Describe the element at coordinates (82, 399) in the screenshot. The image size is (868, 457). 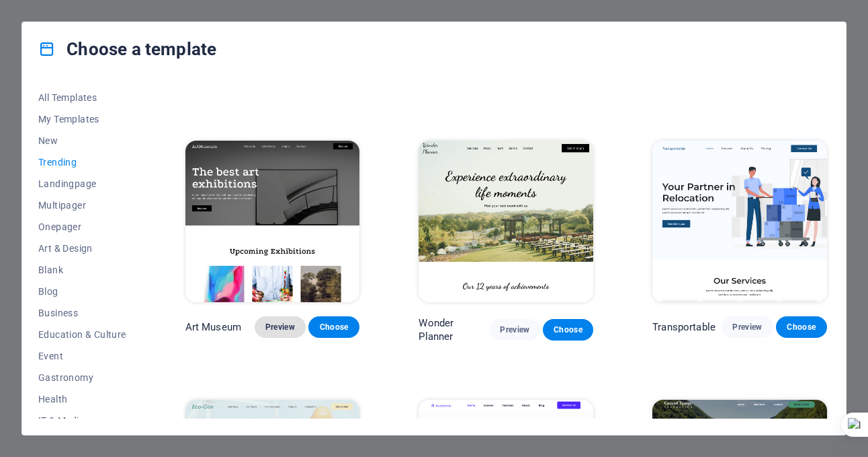
I see `button: Health` at that location.